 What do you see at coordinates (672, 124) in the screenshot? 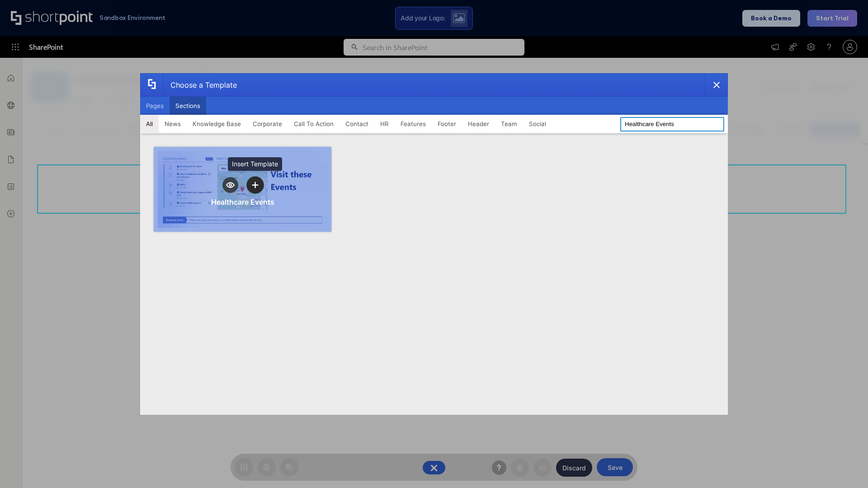
I see `input: Search` at bounding box center [672, 124].